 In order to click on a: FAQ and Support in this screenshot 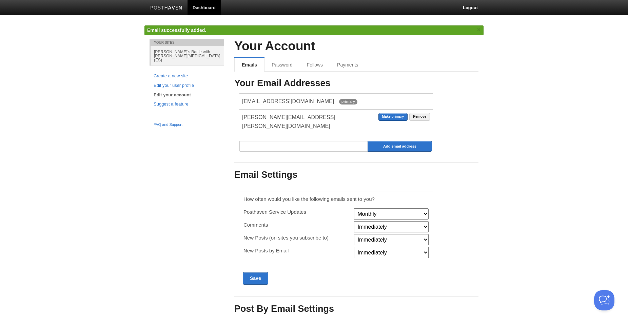, I will do `click(187, 125)`.